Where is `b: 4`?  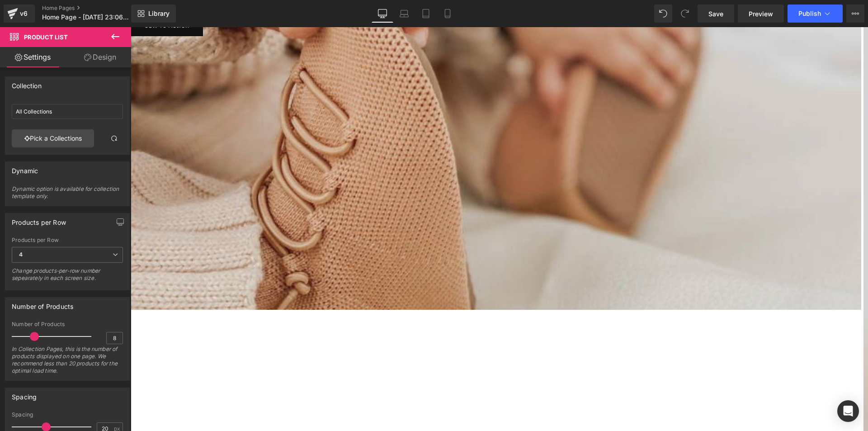 b: 4 is located at coordinates (21, 254).